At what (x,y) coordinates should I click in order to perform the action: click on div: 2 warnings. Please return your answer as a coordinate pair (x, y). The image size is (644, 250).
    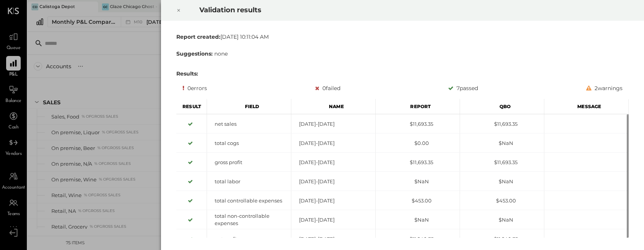
    Looking at the image, I should click on (604, 88).